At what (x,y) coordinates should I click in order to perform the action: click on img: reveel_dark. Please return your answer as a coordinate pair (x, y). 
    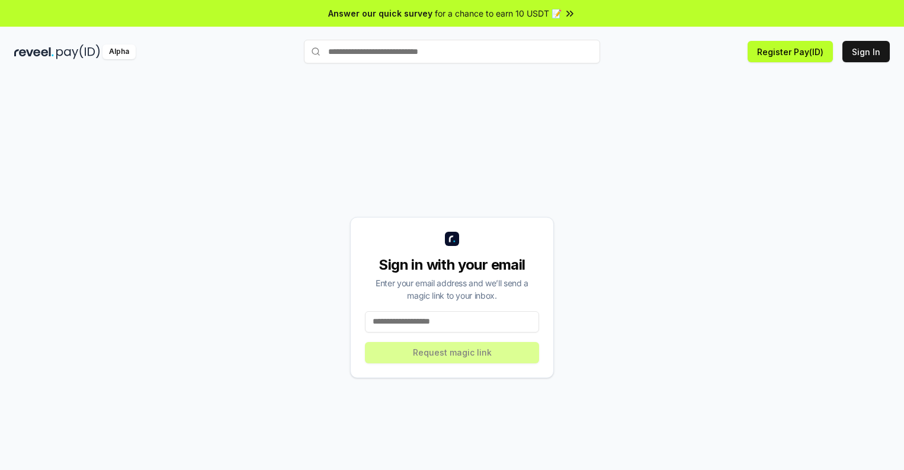
    Looking at the image, I should click on (34, 52).